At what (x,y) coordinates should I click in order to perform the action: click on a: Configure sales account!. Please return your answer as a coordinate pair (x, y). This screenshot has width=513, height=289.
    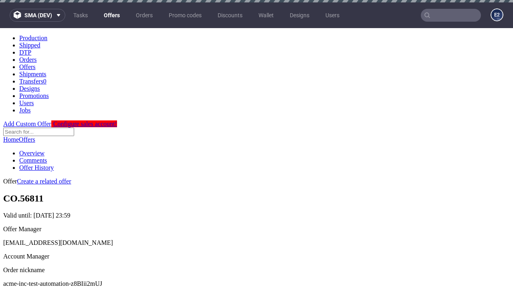
    Looking at the image, I should click on (84, 95).